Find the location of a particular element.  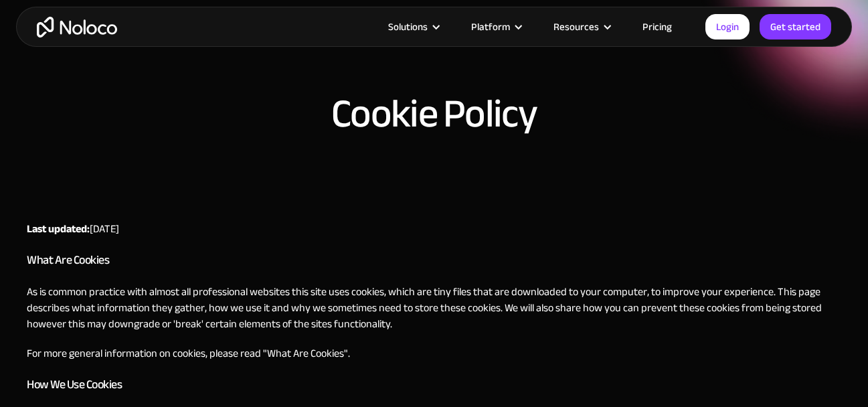

a: Pricing is located at coordinates (657, 27).